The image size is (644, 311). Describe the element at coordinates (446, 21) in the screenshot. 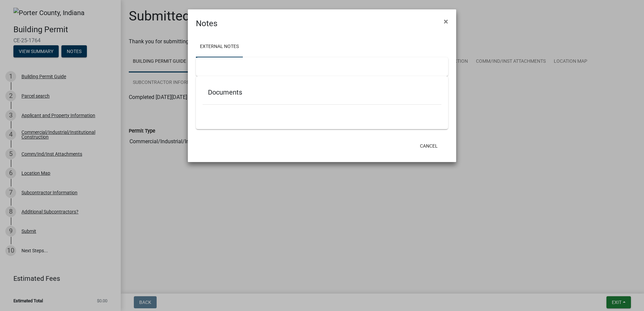

I see `button: Close` at that location.